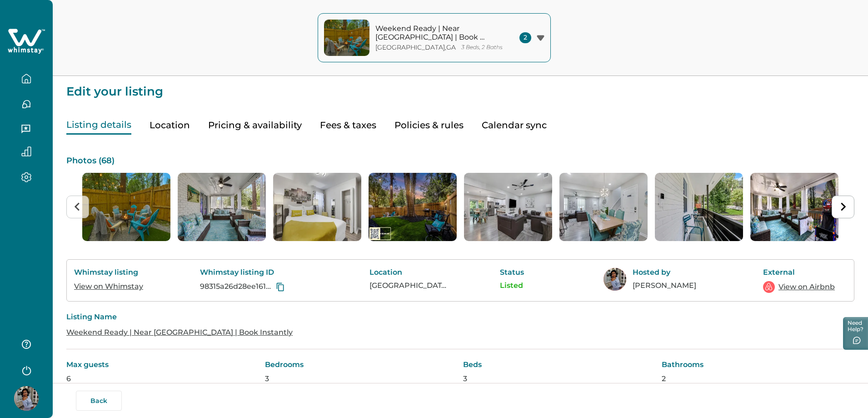  I want to click on li: 8 of 68, so click(794, 207).